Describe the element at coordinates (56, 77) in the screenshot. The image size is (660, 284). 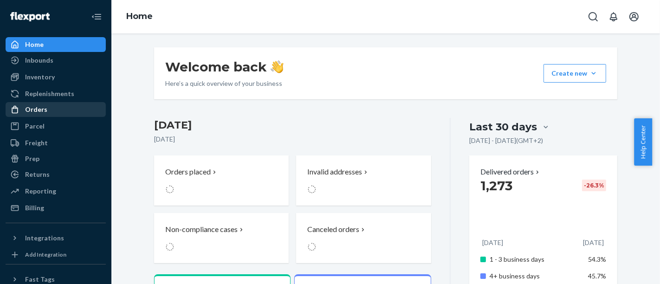
I see `a: Inventory` at that location.